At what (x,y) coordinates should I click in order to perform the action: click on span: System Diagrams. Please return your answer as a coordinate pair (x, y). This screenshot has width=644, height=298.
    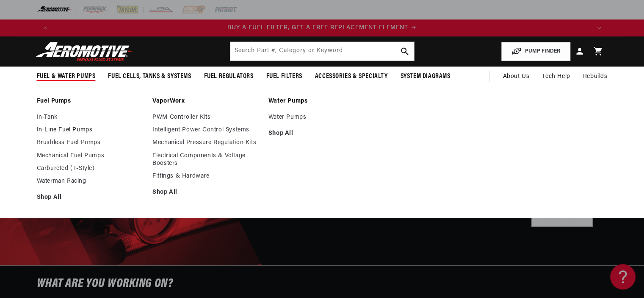
    Looking at the image, I should click on (425, 76).